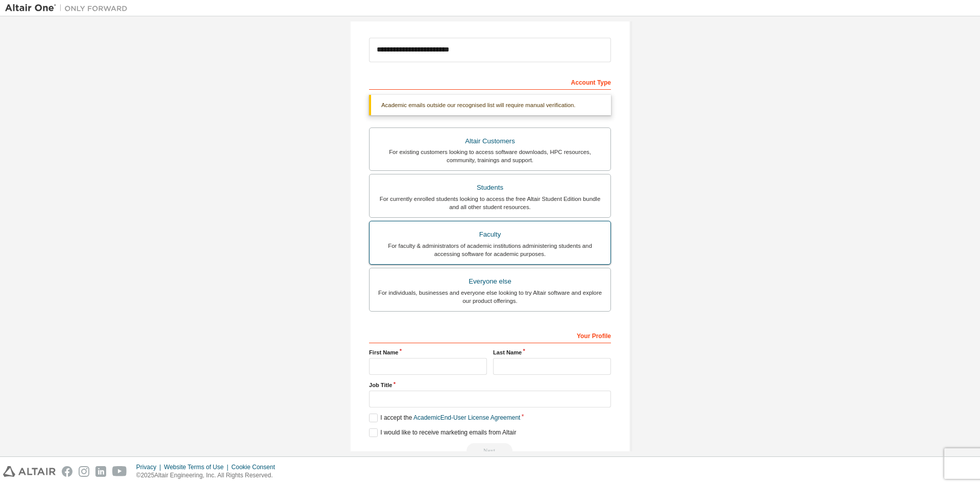  What do you see at coordinates (490, 203) in the screenshot?
I see `div: For currently enrolled students looking to access the free Altair Student Edition bundle and all ...` at bounding box center [490, 203].